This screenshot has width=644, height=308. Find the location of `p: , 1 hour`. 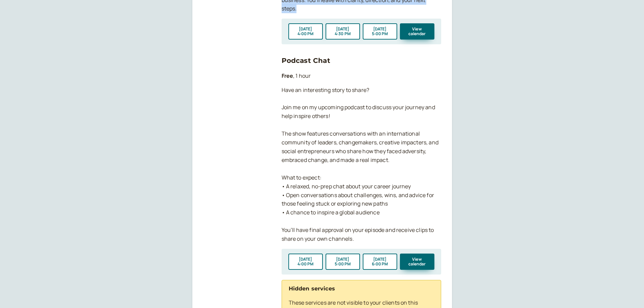

p: , 1 hour is located at coordinates (361, 76).